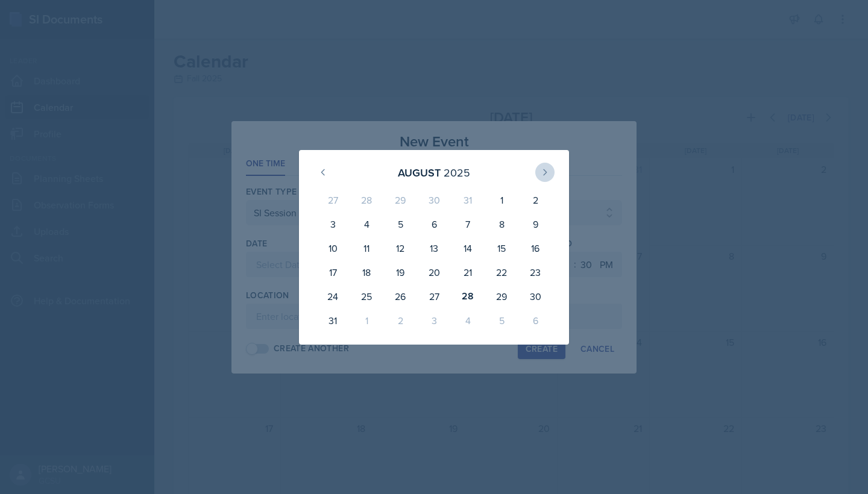  Describe the element at coordinates (502, 248) in the screenshot. I see `div: 15` at that location.